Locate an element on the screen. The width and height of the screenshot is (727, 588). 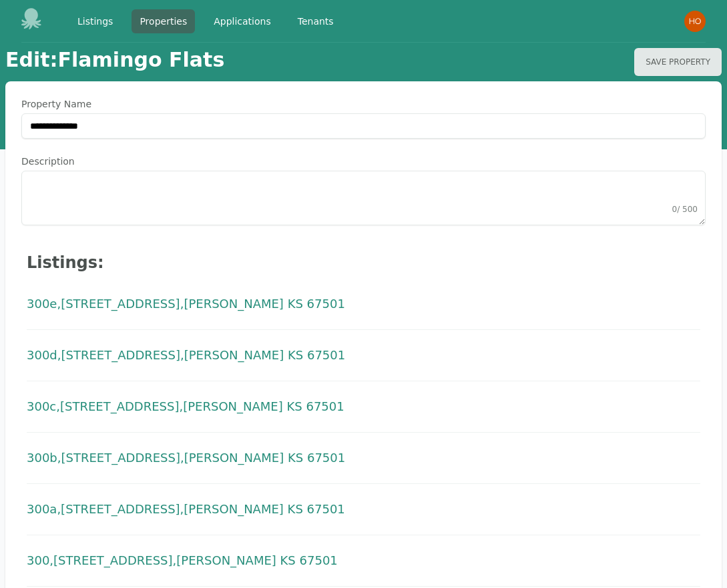
a: Properties is located at coordinates (163, 21).